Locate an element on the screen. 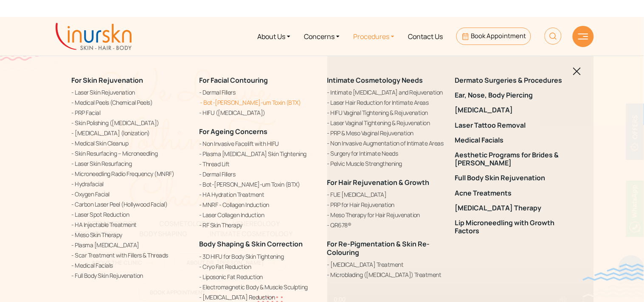  a: HA Injectable Treatment is located at coordinates (130, 224).